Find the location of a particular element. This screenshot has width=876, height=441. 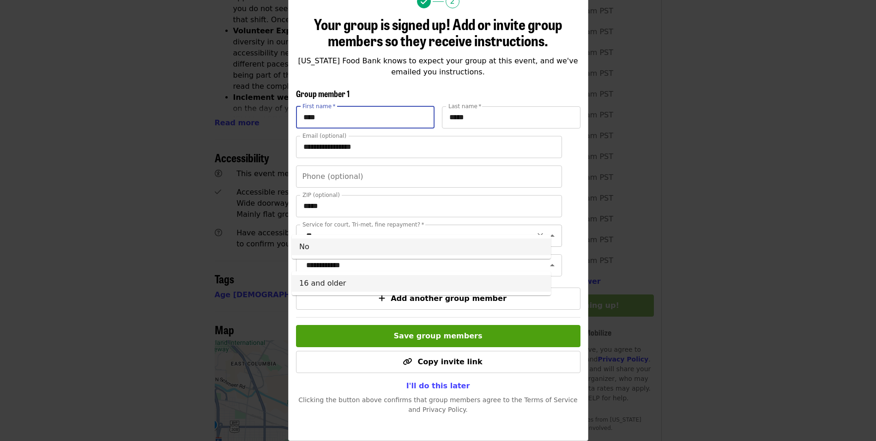

input: Email (optional) is located at coordinates (429, 147).